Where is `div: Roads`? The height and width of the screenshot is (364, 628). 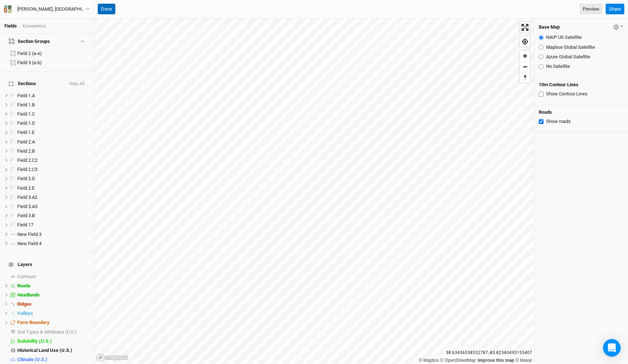 div: Roads is located at coordinates (53, 286).